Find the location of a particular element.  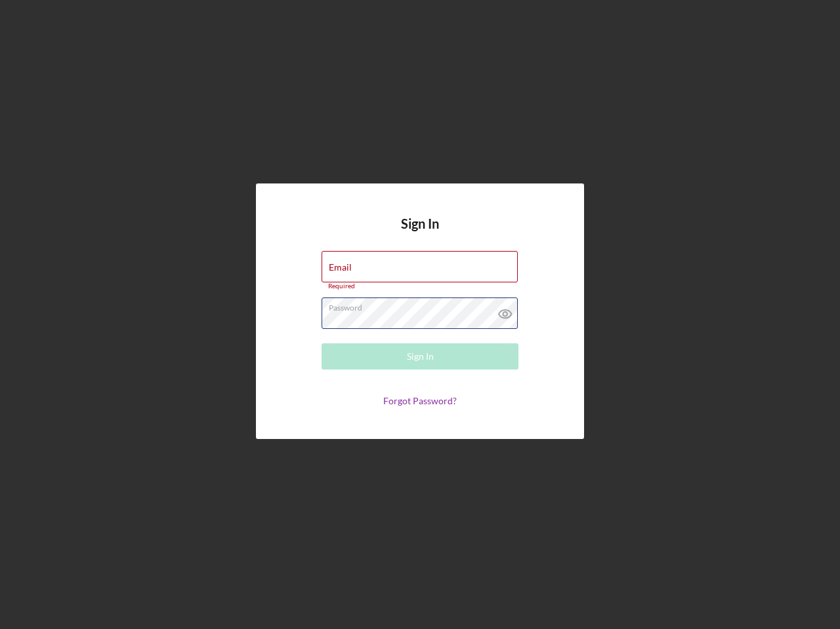

label: Email is located at coordinates (340, 267).